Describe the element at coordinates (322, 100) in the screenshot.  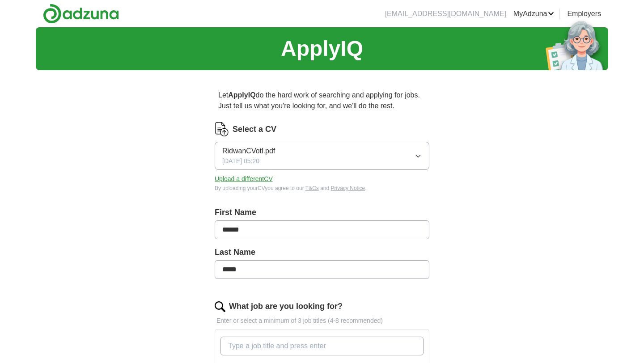
I see `p: Let do the hard work of searching and applying for jobs. Just tell us what you're looking for, an...` at that location.